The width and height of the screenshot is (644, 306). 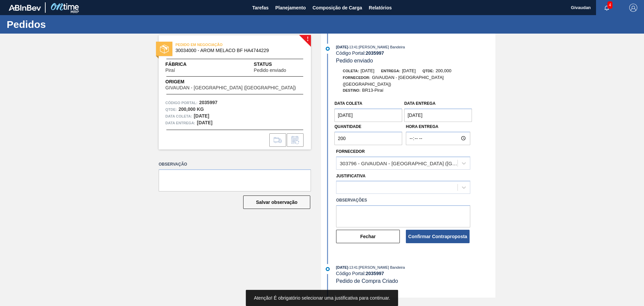 What do you see at coordinates (322, 298) in the screenshot?
I see `span: Atenção! É obrigatório selecionar uma justificativa para continuar.` at bounding box center [322, 298].